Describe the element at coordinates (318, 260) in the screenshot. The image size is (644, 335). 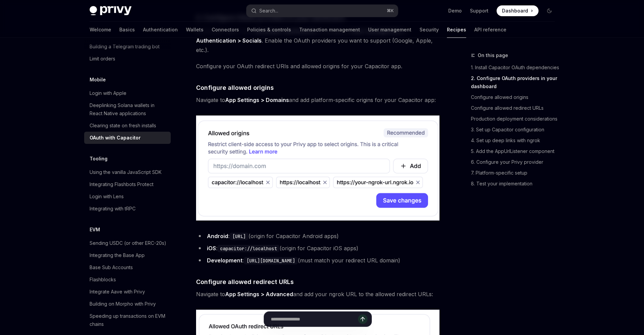
I see `li: : (must match your redirect URL domain)` at that location.